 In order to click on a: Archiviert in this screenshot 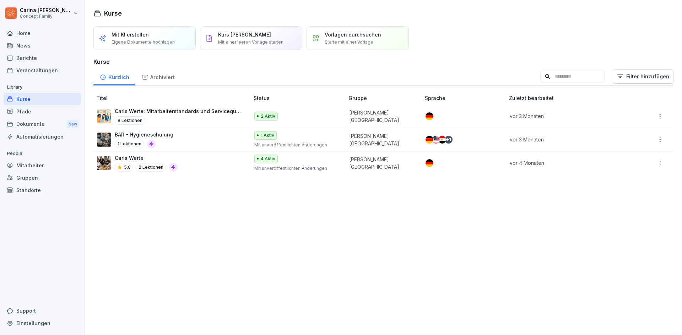, I will do `click(158, 76)`.